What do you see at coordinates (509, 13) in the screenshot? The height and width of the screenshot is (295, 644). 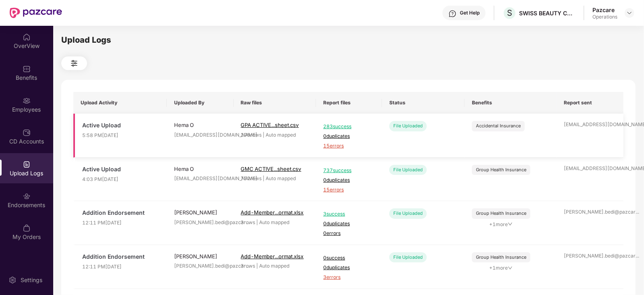 I see `span: S` at bounding box center [509, 13].